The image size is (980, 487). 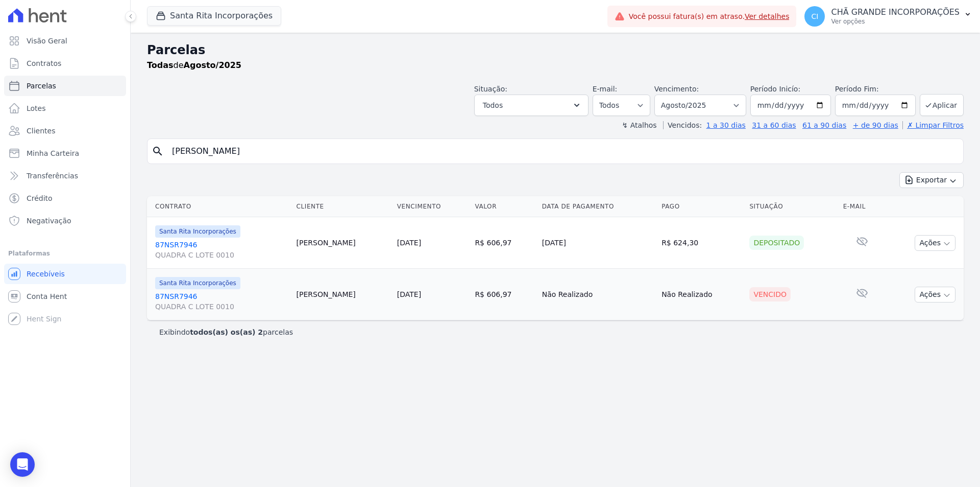 What do you see at coordinates (343, 206) in the screenshot?
I see `th: Cliente` at bounding box center [343, 206].